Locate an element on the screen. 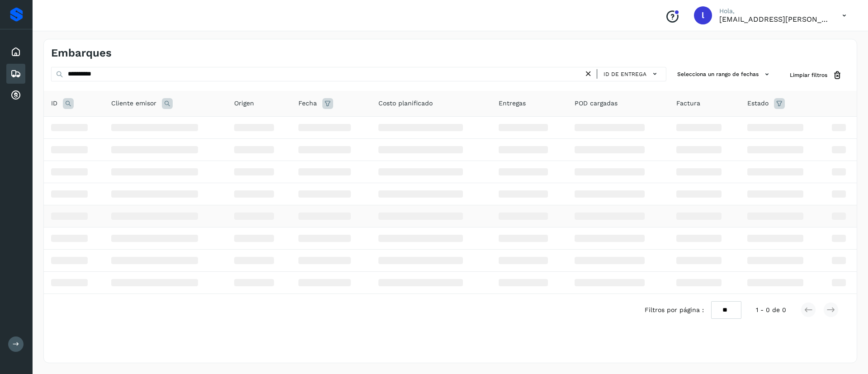 The image size is (868, 374). span: Estado is located at coordinates (758, 103).